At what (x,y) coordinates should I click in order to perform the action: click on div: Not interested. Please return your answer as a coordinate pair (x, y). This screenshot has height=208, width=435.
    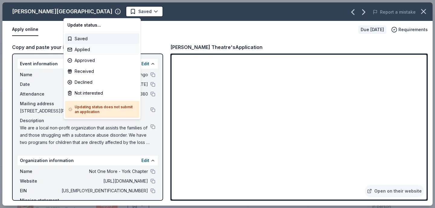
    Looking at the image, I should click on (102, 93).